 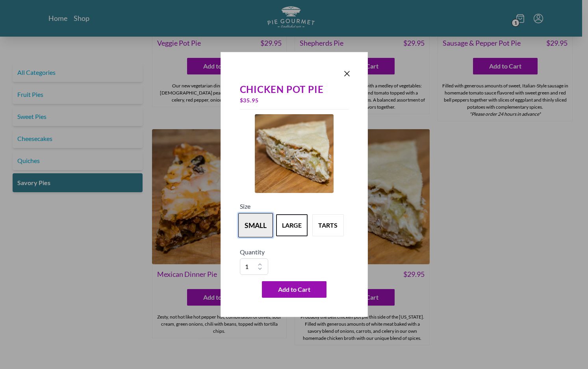 I want to click on div: Chicken Pot Pie, so click(x=294, y=90).